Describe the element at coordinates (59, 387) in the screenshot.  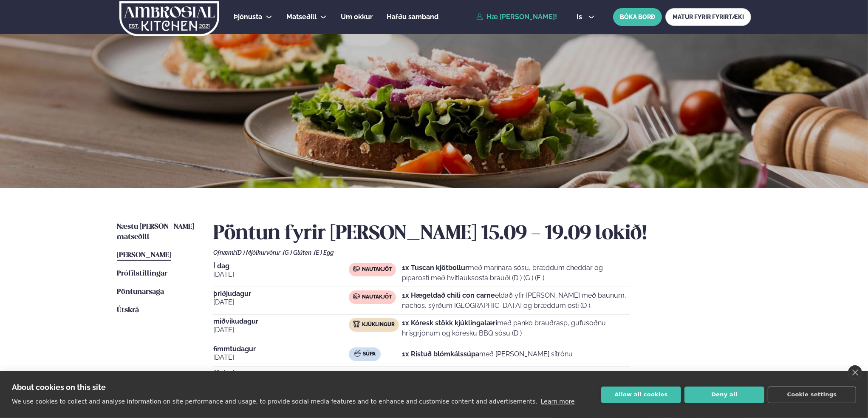
I see `strong: About cookies on this site` at that location.